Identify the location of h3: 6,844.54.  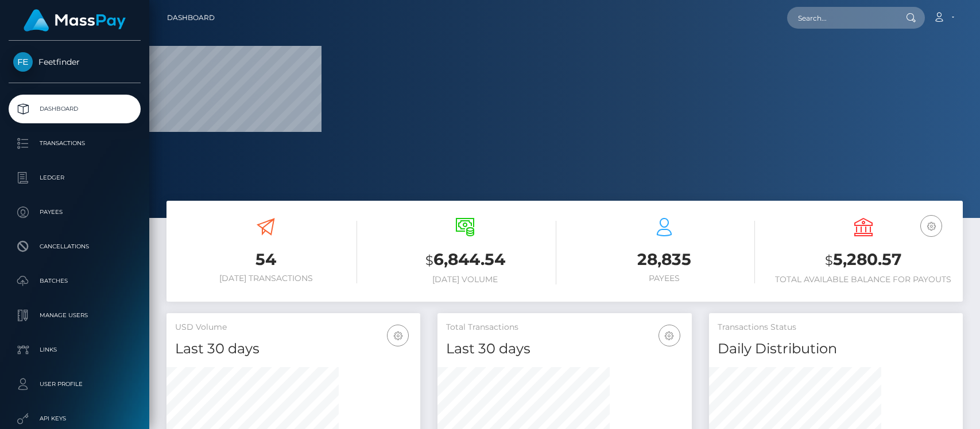
(465, 260).